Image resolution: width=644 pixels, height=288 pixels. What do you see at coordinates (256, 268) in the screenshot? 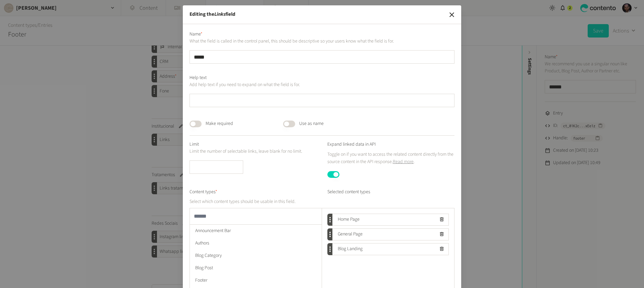
I see `li: Blog Post` at bounding box center [256, 268].